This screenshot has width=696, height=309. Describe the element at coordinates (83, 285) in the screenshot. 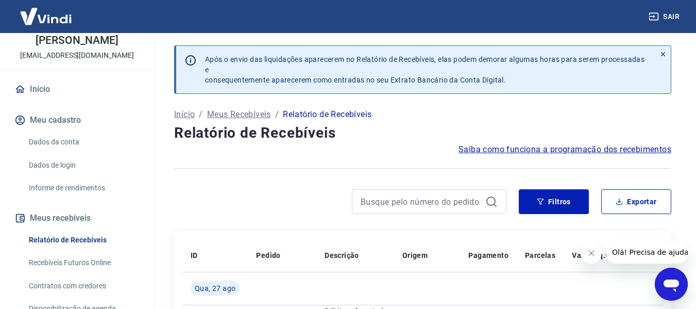

I see `a: Contratos com credores` at that location.